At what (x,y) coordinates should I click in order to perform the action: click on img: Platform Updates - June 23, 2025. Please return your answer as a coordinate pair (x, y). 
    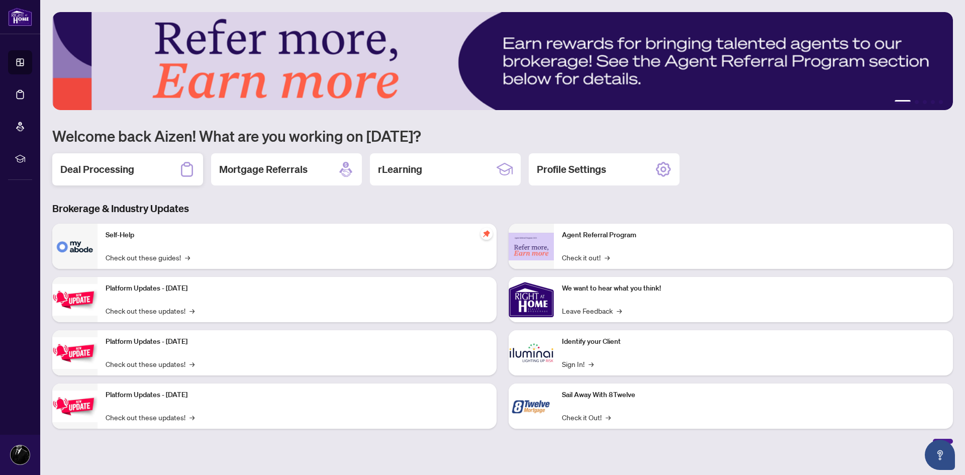
    Looking at the image, I should click on (75, 406).